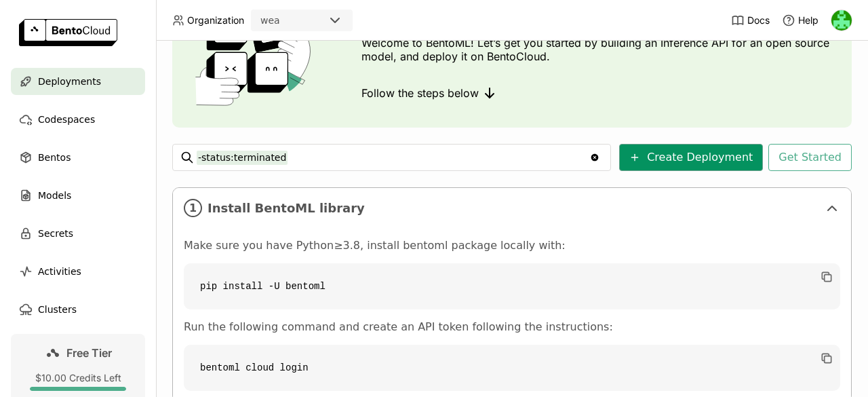  What do you see at coordinates (810, 158) in the screenshot?
I see `button: Get Started` at bounding box center [810, 158].